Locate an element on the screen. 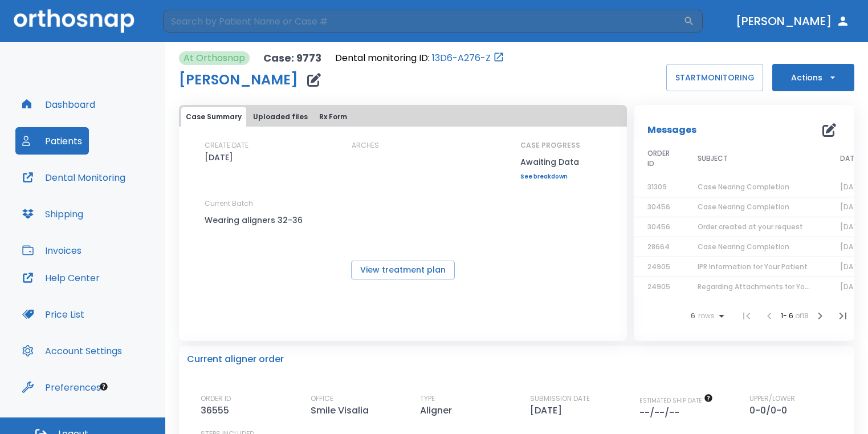  p: CREATE DATE is located at coordinates (227, 146).